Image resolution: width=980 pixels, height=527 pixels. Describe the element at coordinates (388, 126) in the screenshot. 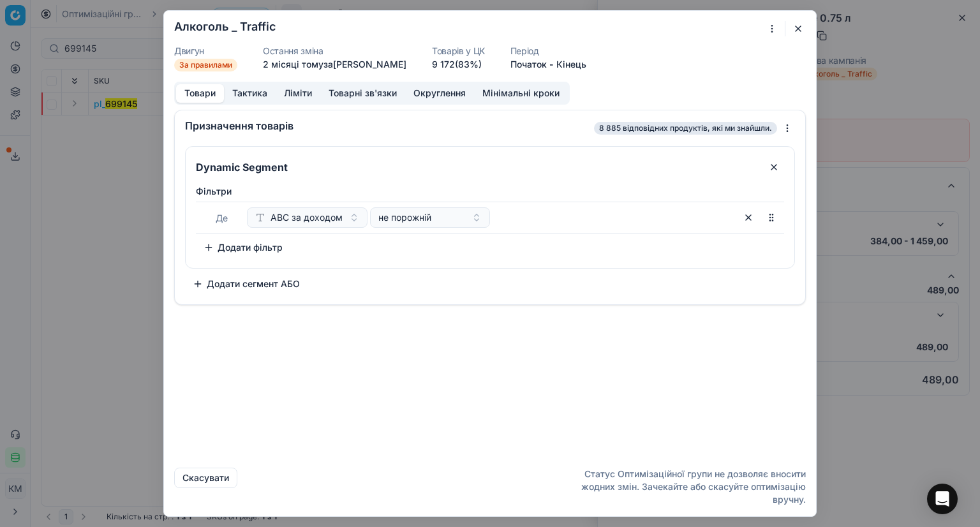

I see `div: Призначення товарів` at that location.